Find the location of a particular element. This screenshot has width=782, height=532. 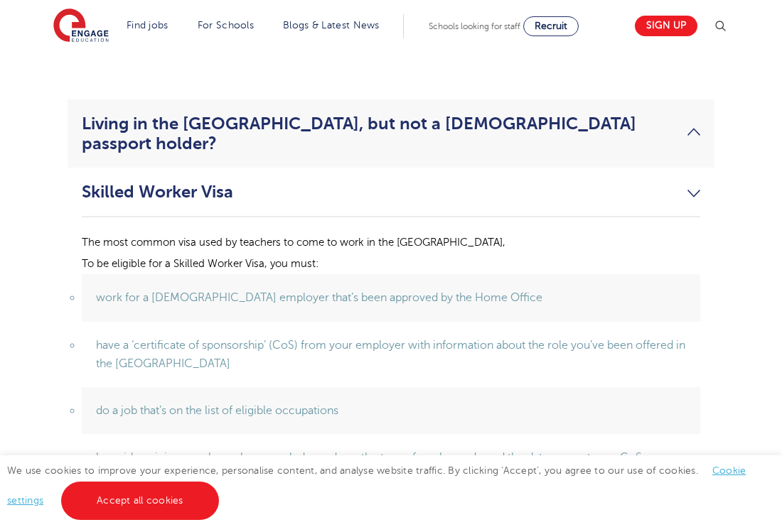

span: do a job that’s on the list of eligible occupations is located at coordinates (217, 411).